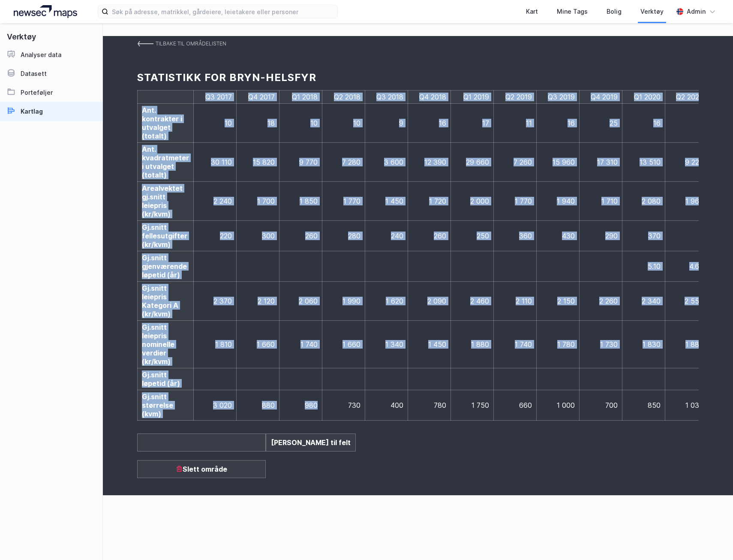 The width and height of the screenshot is (733, 560). I want to click on h1: Statistikk for Bryn-Helsfyr, so click(226, 77).